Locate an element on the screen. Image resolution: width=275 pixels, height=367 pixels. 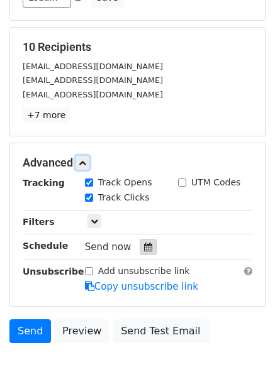
strong: Tracking is located at coordinates (43, 183).